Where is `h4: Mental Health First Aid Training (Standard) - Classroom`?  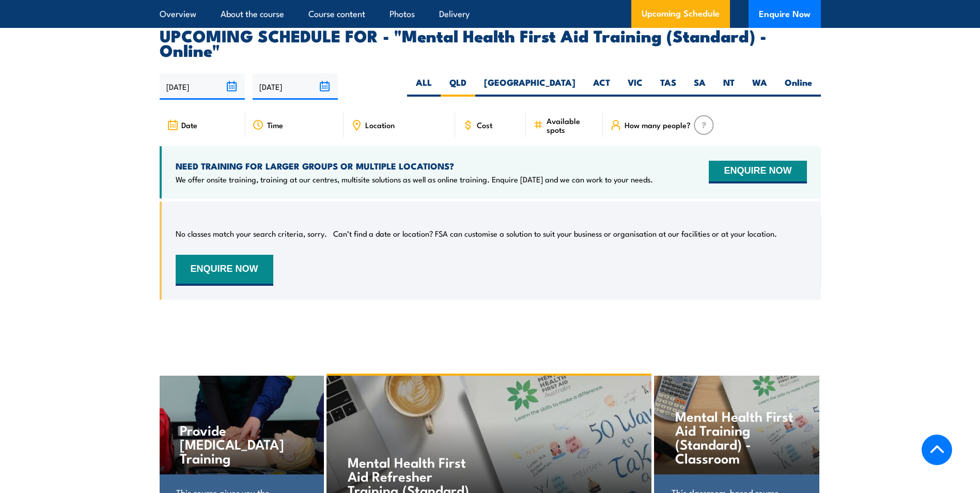
h4: Mental Health First Aid Training (Standard) - Classroom is located at coordinates (736, 437).